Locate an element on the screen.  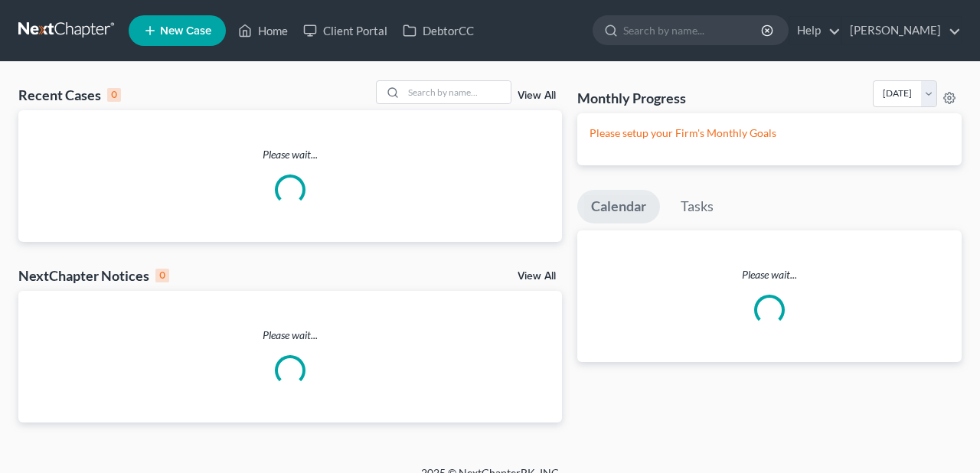
a: Help is located at coordinates (815, 30).